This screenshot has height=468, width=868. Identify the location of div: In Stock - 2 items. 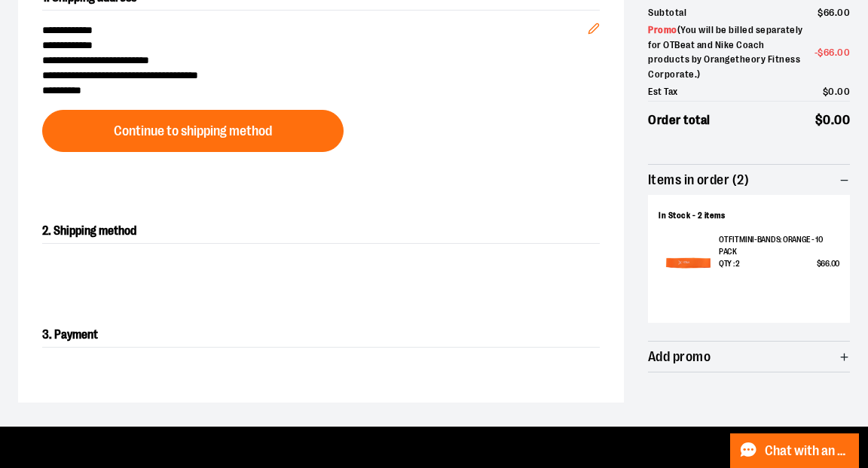
(749, 216).